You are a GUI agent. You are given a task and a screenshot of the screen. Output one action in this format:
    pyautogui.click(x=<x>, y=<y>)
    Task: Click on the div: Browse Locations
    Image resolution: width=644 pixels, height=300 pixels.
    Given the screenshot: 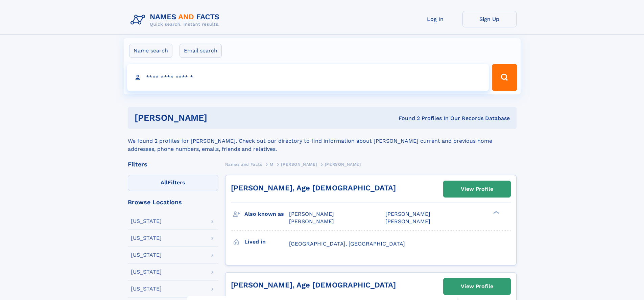 What is the action you would take?
    pyautogui.click(x=173, y=202)
    